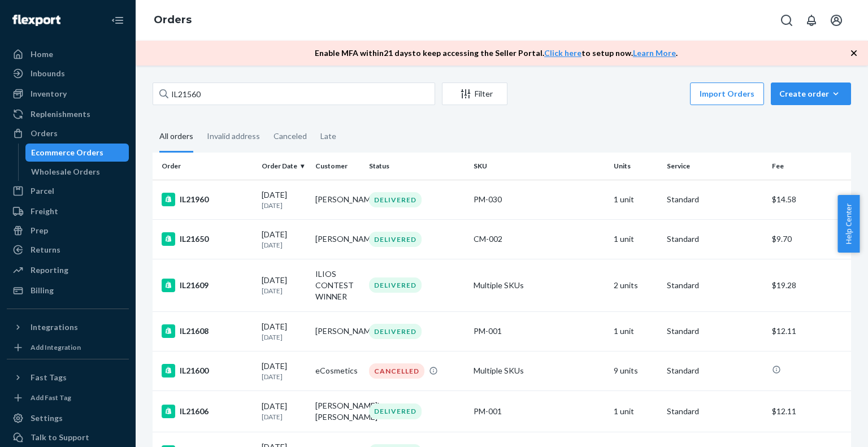 This screenshot has height=447, width=868. I want to click on span: Help Center, so click(849, 224).